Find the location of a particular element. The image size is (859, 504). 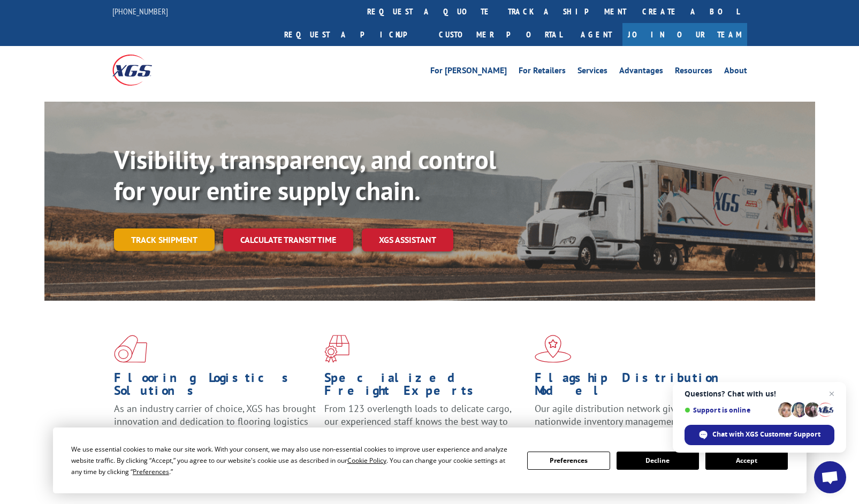

span: As an industry carrier of choice, XGS has brought innovation and dedication to flooring logistics... is located at coordinates (214, 421).